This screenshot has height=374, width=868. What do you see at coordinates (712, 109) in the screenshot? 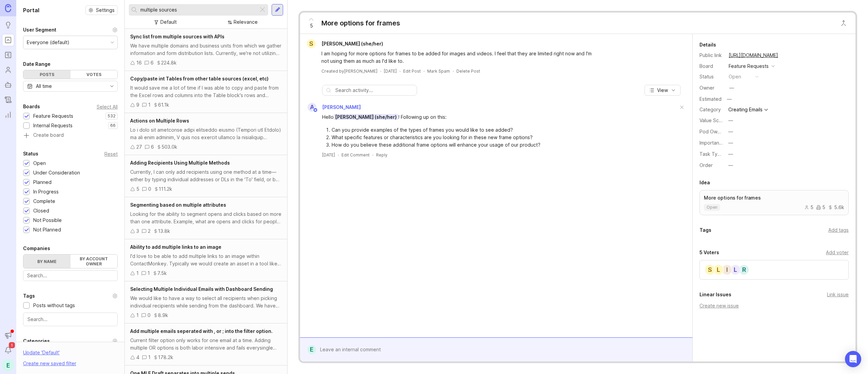
I see `div: Category` at bounding box center [712, 109].